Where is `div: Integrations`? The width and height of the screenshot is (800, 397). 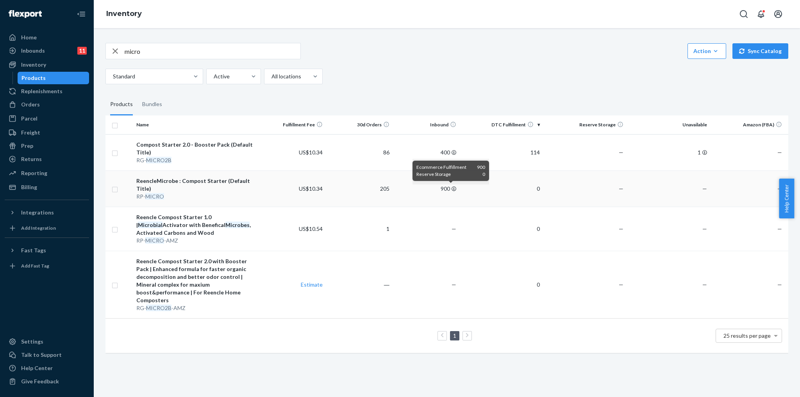 div: Integrations is located at coordinates (37, 213).